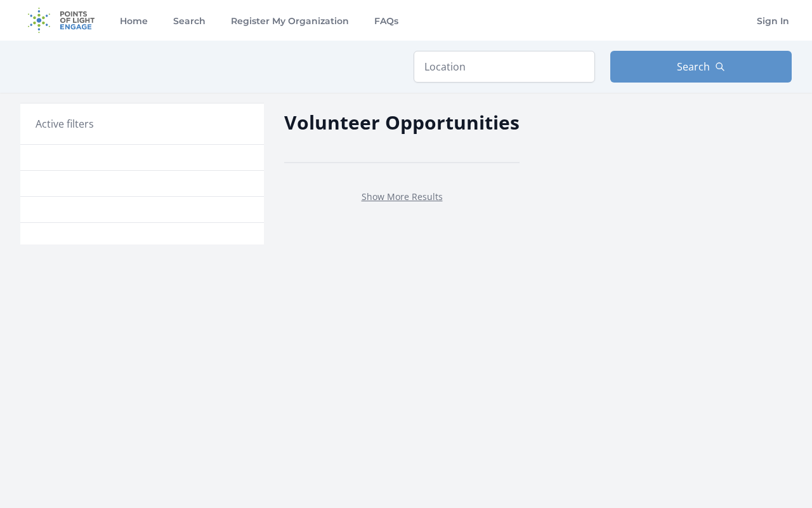 The image size is (812, 508). What do you see at coordinates (694, 67) in the screenshot?
I see `span: Search` at bounding box center [694, 67].